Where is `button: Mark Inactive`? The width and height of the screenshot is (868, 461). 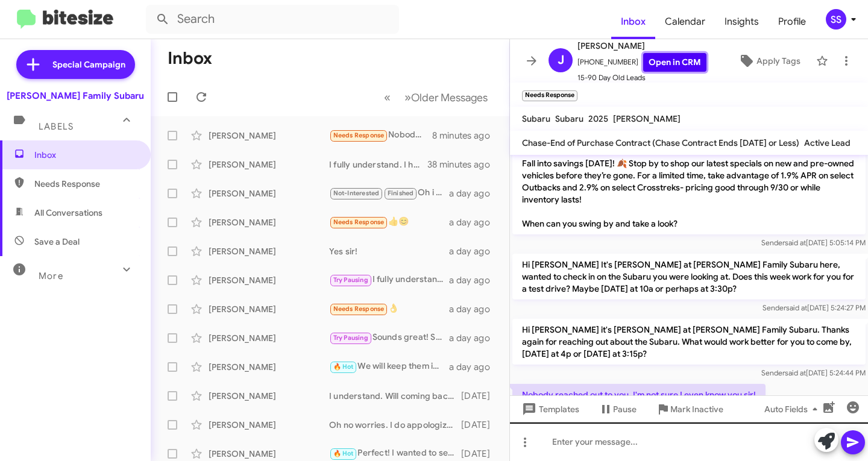
button: Mark Inactive is located at coordinates (690, 409).